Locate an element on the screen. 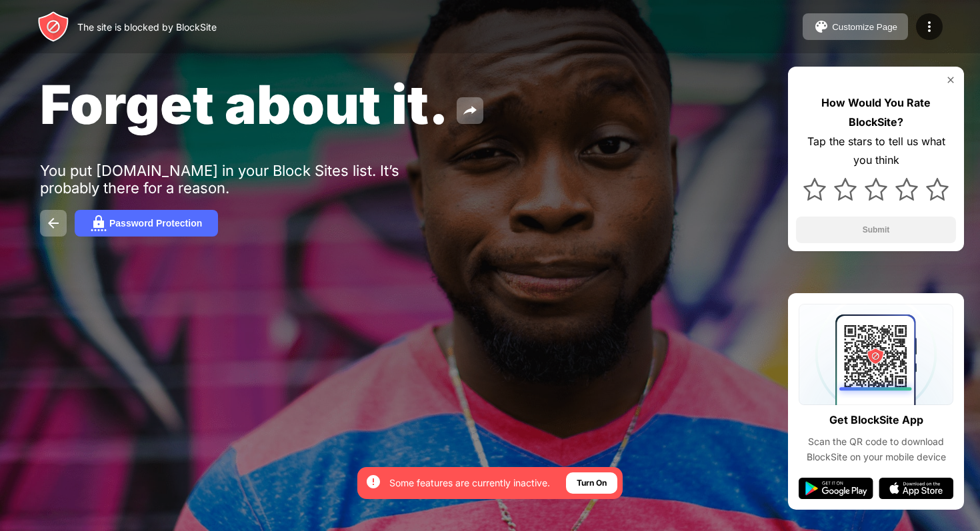  button: Submit is located at coordinates (876, 230).